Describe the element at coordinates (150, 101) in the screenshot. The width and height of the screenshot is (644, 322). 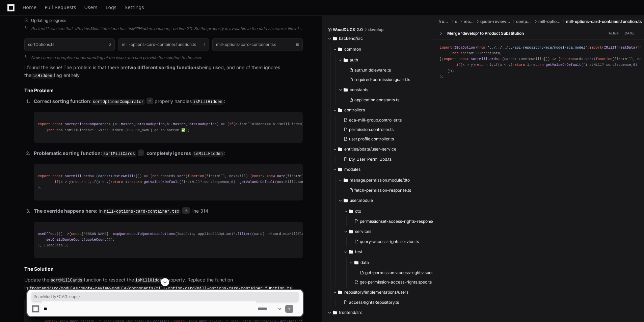
I see `span: 2` at that location.